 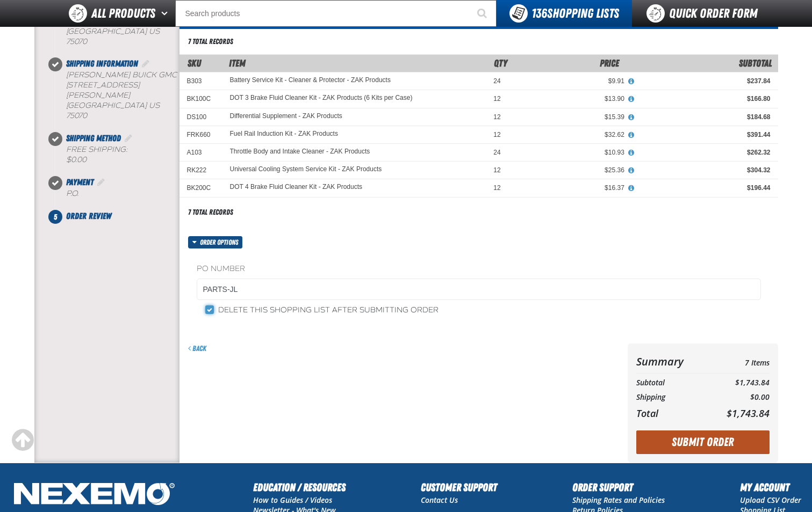 I want to click on div: $16.37, so click(x=570, y=188).